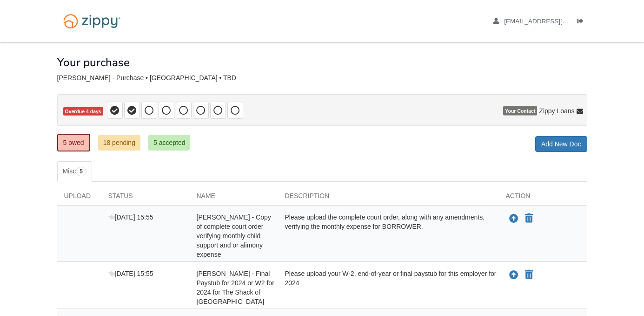  Describe the element at coordinates (520, 111) in the screenshot. I see `span: Your Contact` at that location.